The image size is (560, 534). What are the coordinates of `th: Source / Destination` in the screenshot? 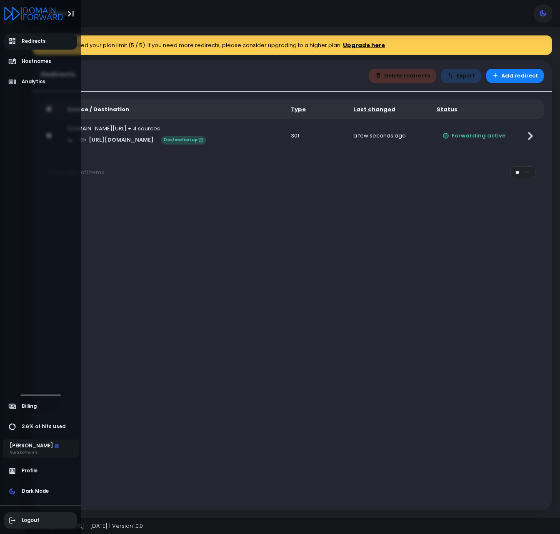 It's located at (173, 109).